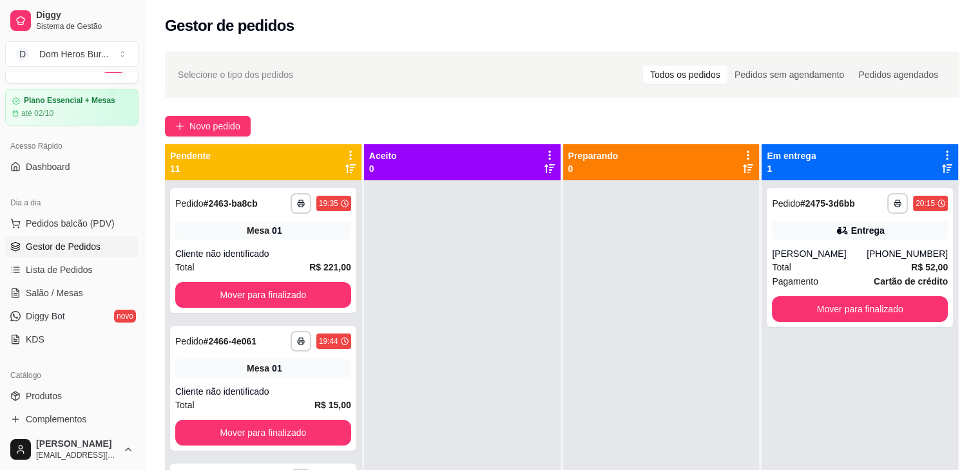 The height and width of the screenshot is (470, 980). I want to click on p: Preparando, so click(593, 156).